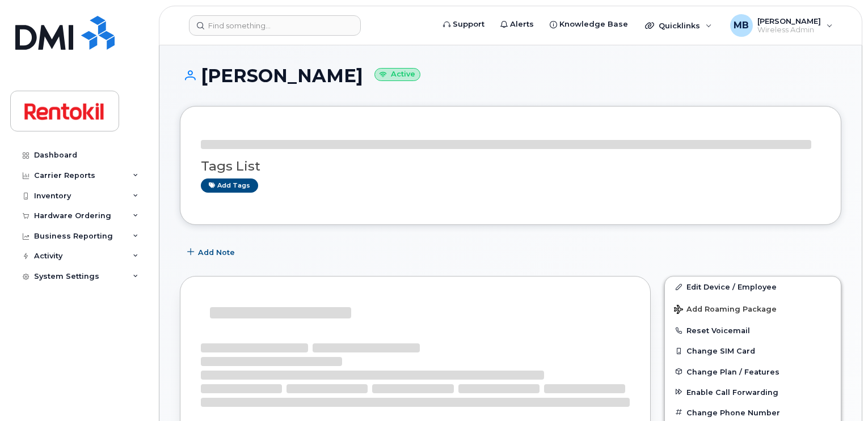 The width and height of the screenshot is (868, 421). What do you see at coordinates (753, 331) in the screenshot?
I see `button: Reset Voicemail` at bounding box center [753, 331].